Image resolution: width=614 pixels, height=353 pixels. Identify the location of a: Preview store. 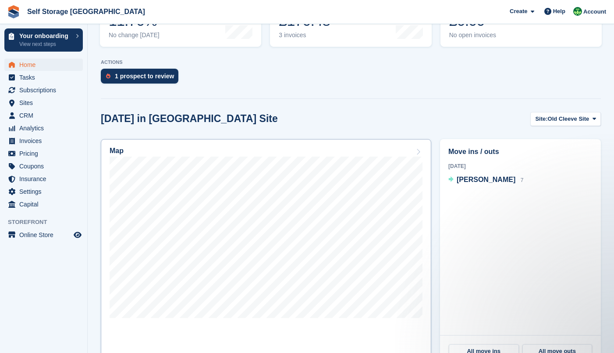
(78, 235).